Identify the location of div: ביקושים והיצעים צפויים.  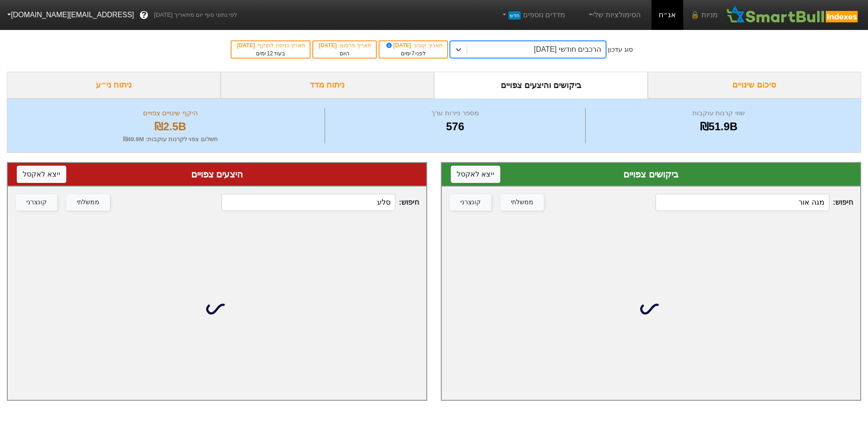
(541, 85).